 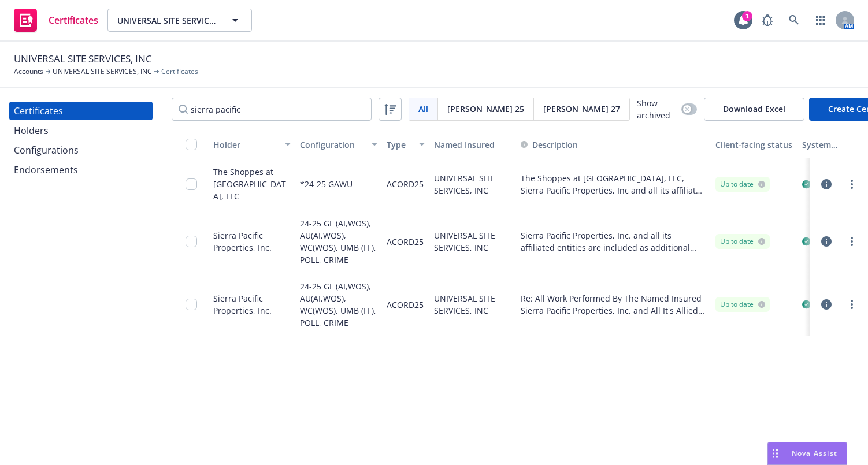 What do you see at coordinates (38, 111) in the screenshot?
I see `div: Certificates` at bounding box center [38, 111].